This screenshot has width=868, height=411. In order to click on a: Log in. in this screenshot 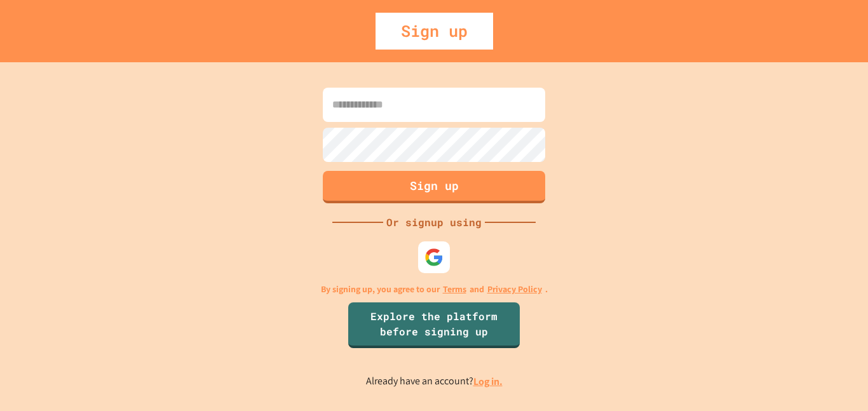, I will do `click(488, 381)`.